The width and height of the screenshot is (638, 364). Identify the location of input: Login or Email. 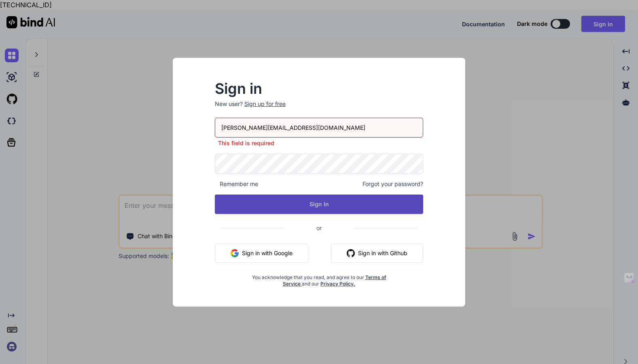
(319, 127).